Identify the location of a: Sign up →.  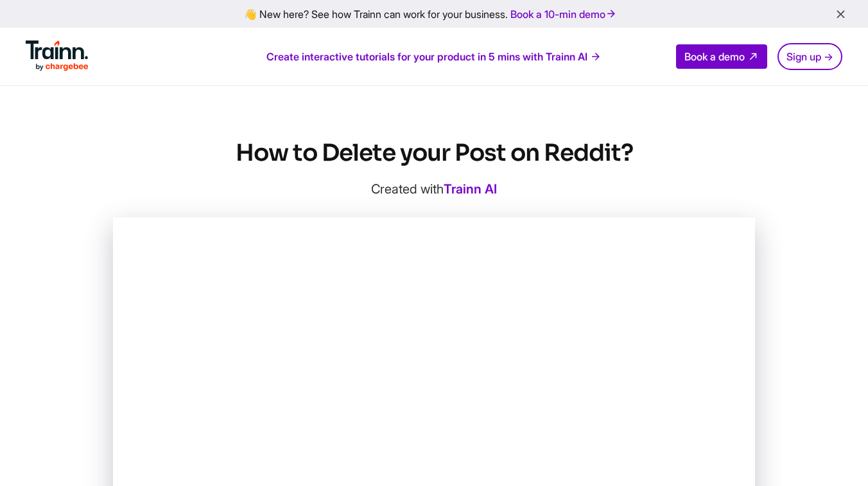
(810, 57).